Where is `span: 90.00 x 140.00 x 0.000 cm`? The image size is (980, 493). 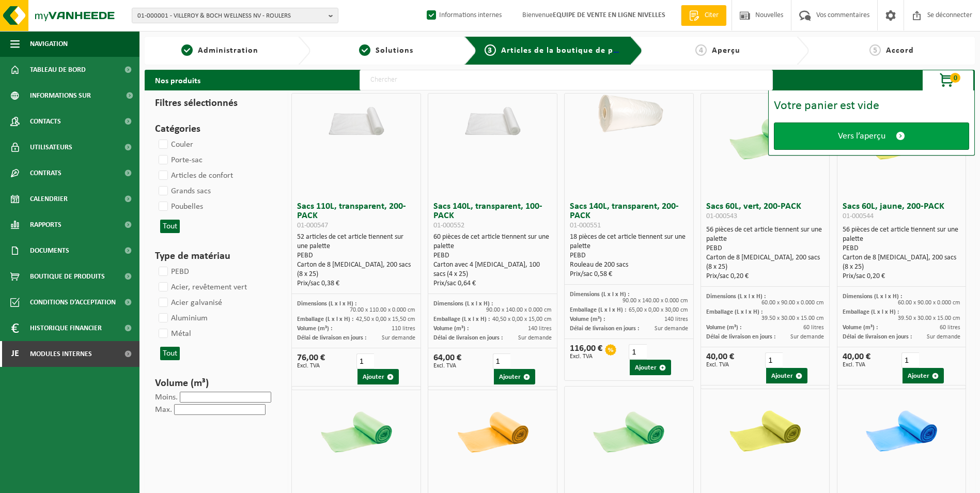
span: 90.00 x 140.00 x 0.000 cm is located at coordinates (655, 301).